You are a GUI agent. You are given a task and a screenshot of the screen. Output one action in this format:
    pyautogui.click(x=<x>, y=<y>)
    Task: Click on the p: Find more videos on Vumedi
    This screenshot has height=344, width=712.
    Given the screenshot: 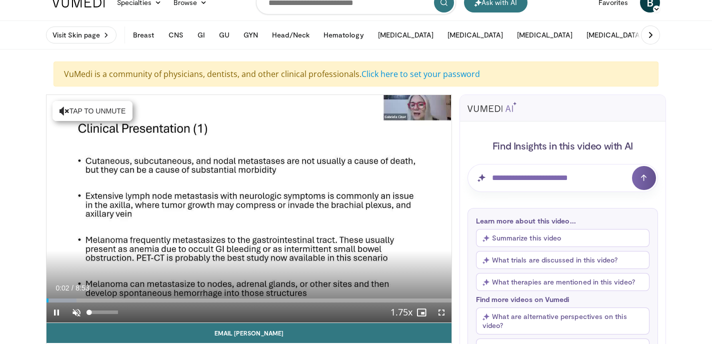 What is the action you would take?
    pyautogui.click(x=563, y=299)
    